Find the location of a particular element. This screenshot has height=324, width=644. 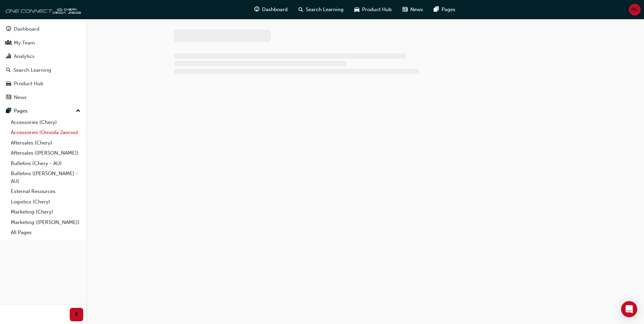

span: Product Hub is located at coordinates (377, 10).